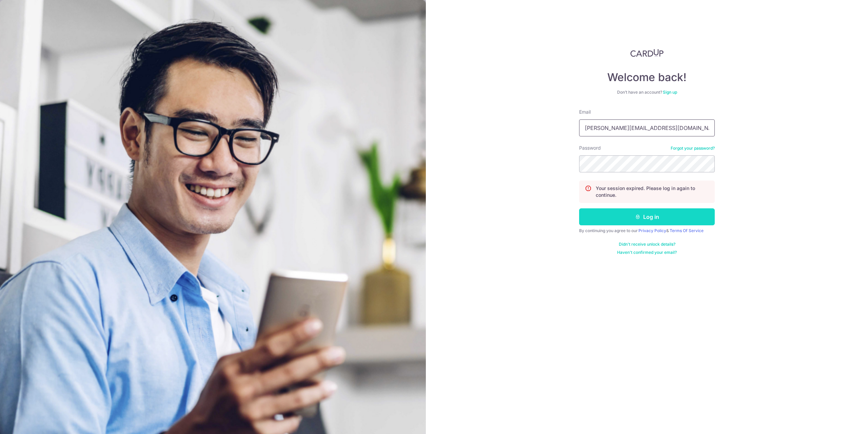 This screenshot has width=868, height=434. Describe the element at coordinates (693, 148) in the screenshot. I see `a: Forgot your password?` at that location.